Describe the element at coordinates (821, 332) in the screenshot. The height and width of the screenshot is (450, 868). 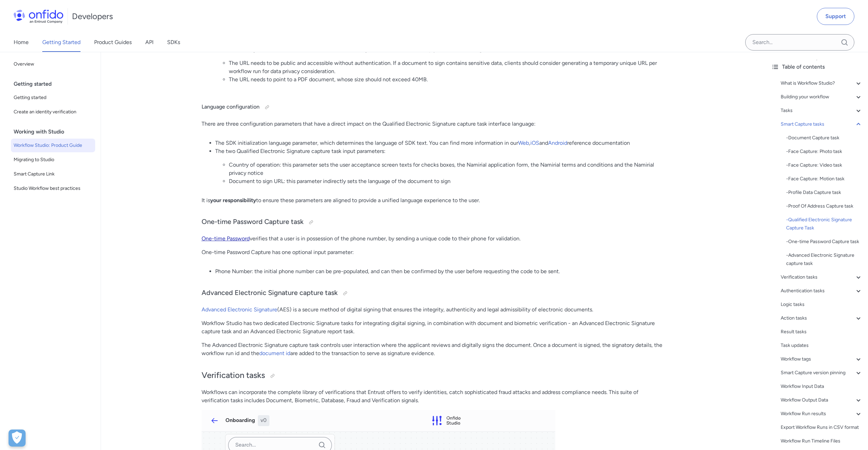
I see `a: Result tasks` at that location.